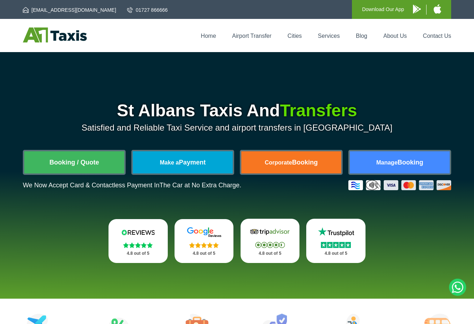 This screenshot has height=324, width=474. Describe the element at coordinates (55, 35) in the screenshot. I see `img: A1 Taxis St Albans LTD` at that location.